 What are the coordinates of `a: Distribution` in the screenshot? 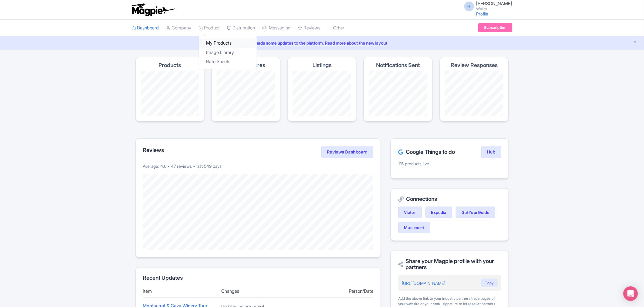 It's located at (241, 28).